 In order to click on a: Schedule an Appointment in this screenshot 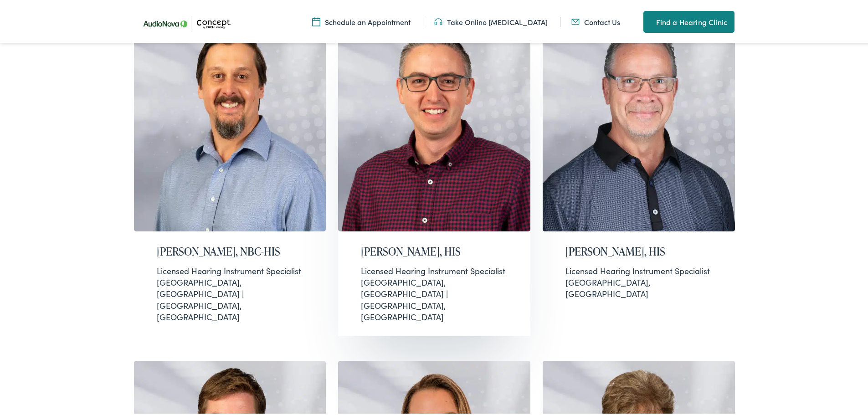, I will do `click(361, 20)`.